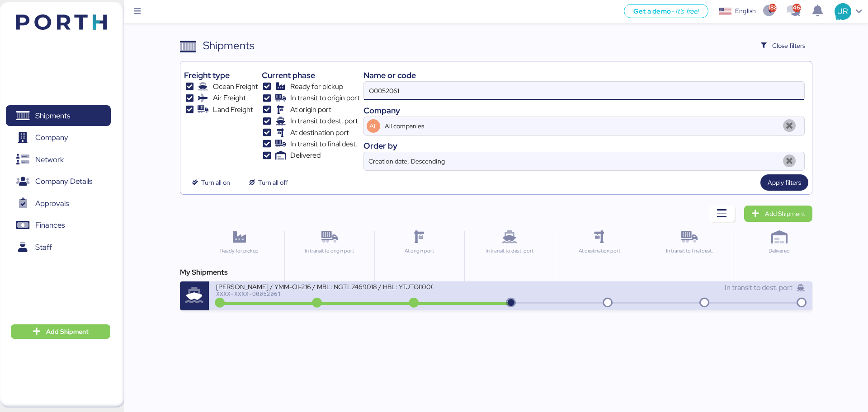  I want to click on div: Ready for pickup, so click(239, 251).